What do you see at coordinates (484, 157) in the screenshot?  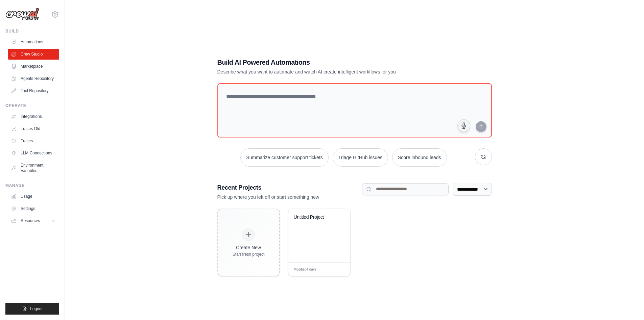 I see `button: Get new suggestions` at bounding box center [484, 157].